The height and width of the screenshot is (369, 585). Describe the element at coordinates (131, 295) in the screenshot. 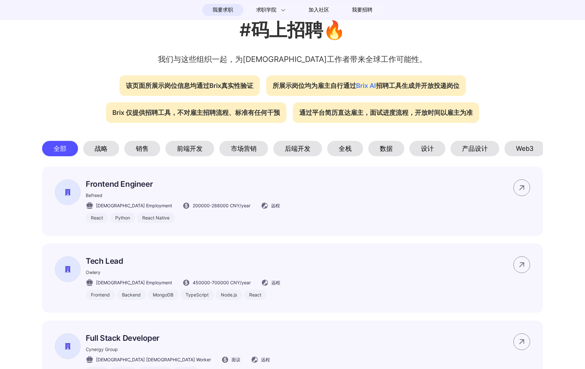

I see `div: Backend` at that location.